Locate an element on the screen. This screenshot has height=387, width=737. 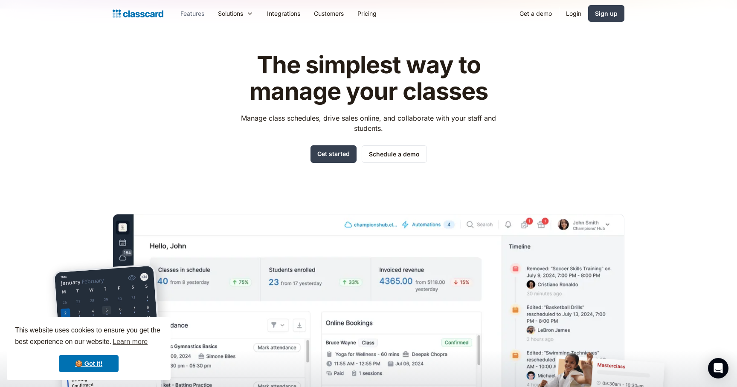
div: cookieconsent is located at coordinates (89, 349).